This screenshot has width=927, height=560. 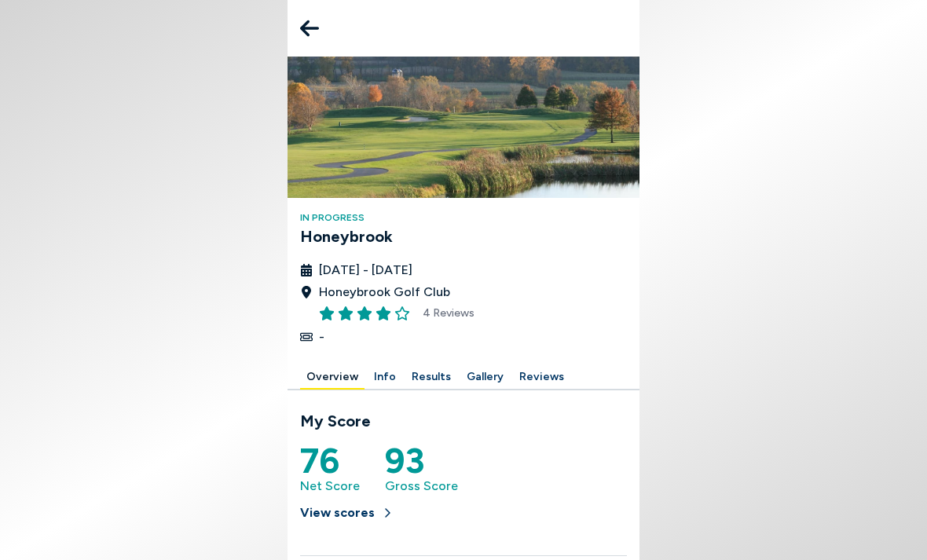 I want to click on button: View scores, so click(x=346, y=513).